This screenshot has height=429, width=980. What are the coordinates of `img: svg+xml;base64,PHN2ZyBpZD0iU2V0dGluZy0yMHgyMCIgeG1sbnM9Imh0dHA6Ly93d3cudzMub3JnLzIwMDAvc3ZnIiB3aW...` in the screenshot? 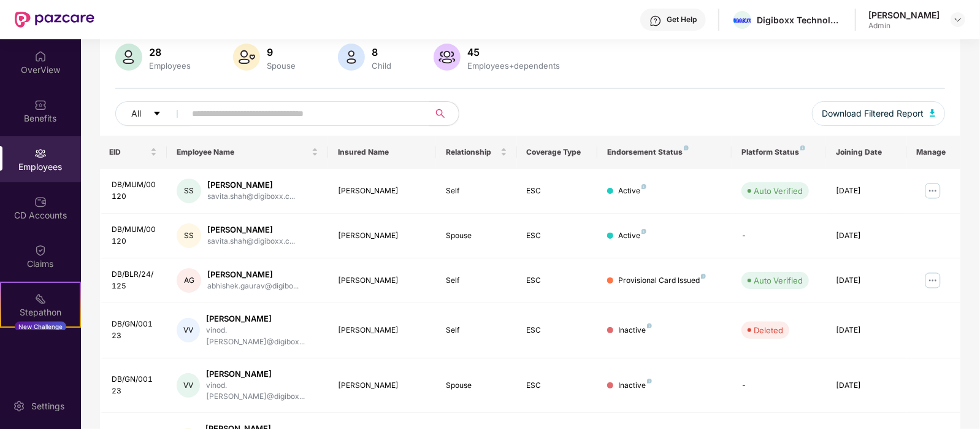 It's located at (19, 406).